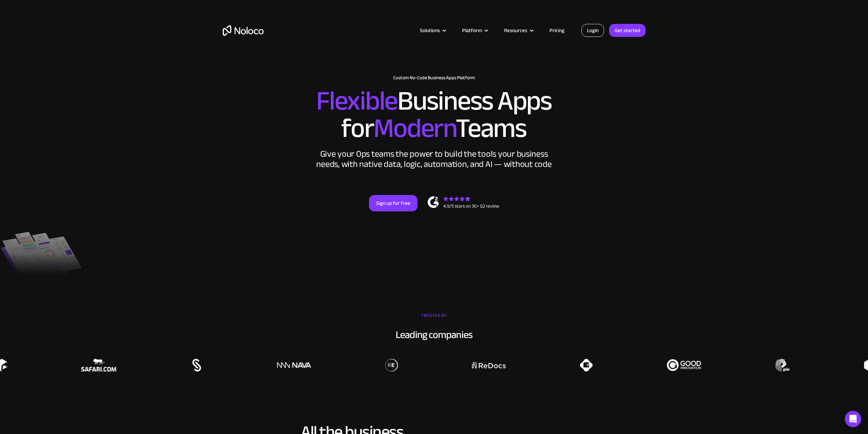  What do you see at coordinates (393, 203) in the screenshot?
I see `a: Sign up for free` at bounding box center [393, 203].